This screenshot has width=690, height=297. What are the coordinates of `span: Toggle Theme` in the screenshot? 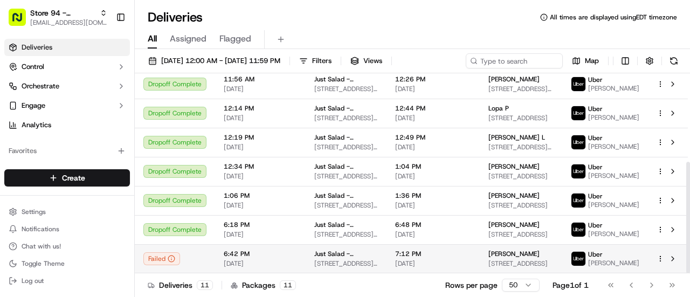 It's located at (43, 263).